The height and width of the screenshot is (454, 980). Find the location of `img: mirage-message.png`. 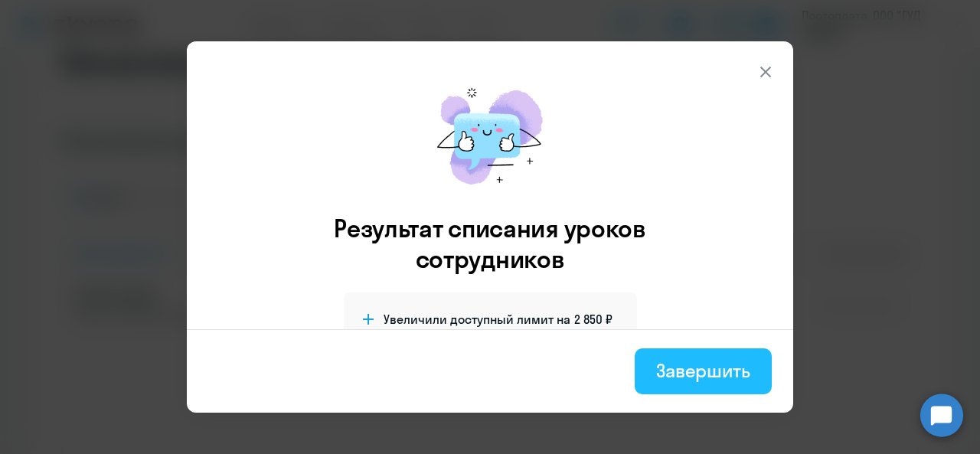

img: mirage-message.png is located at coordinates (490, 136).